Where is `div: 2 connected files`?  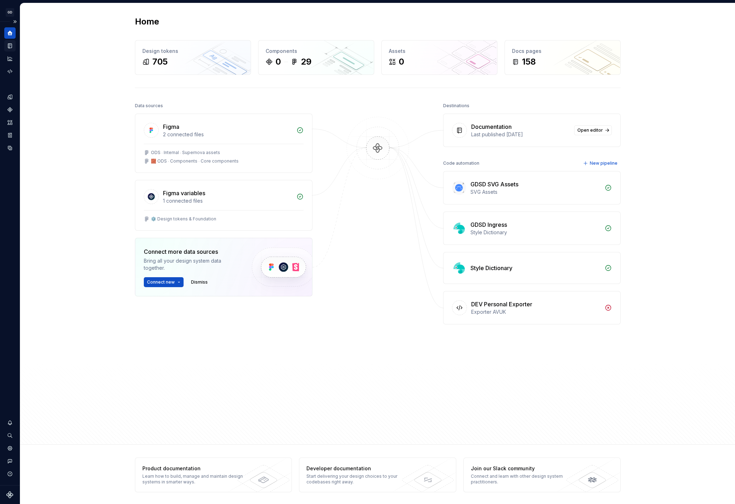
div: 2 connected files is located at coordinates (228, 135).